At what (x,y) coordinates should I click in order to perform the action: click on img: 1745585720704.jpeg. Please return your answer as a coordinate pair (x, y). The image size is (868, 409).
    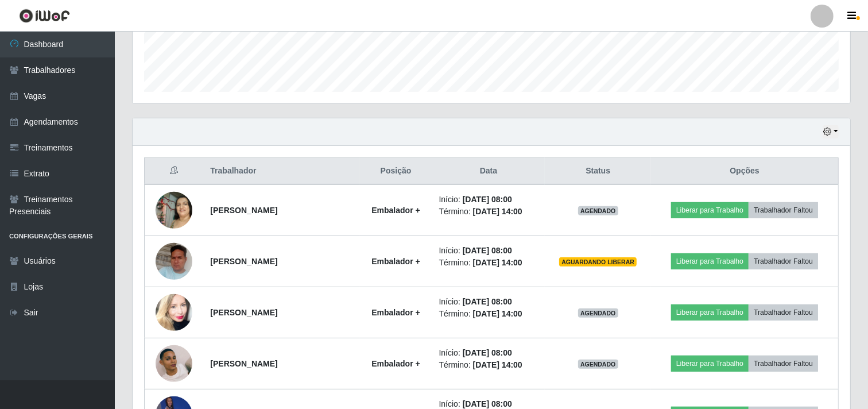
    Looking at the image, I should click on (174, 364).